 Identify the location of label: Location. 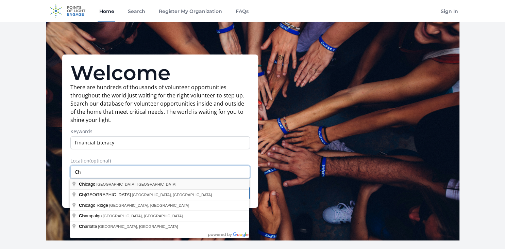
(160, 161).